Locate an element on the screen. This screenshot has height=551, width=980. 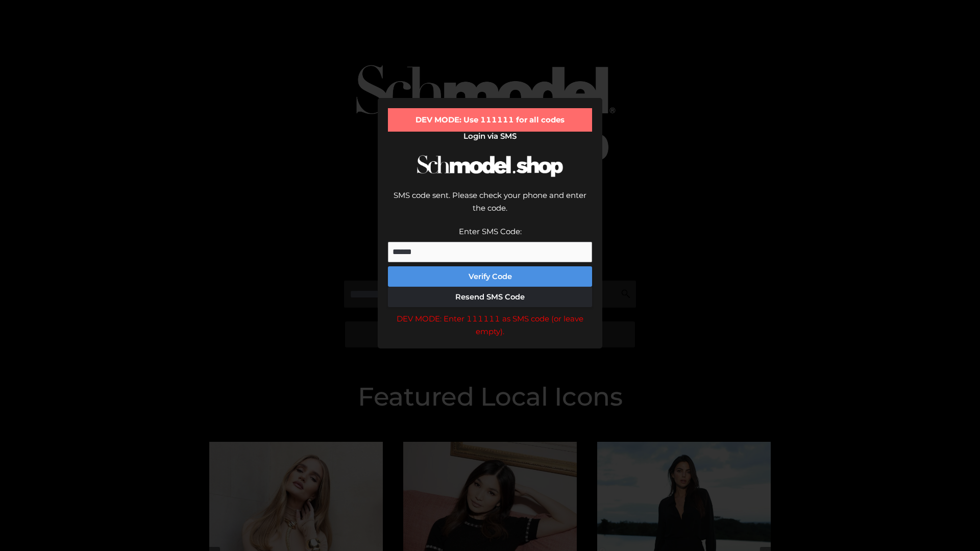
img: Schmodel Logo is located at coordinates (490, 166).